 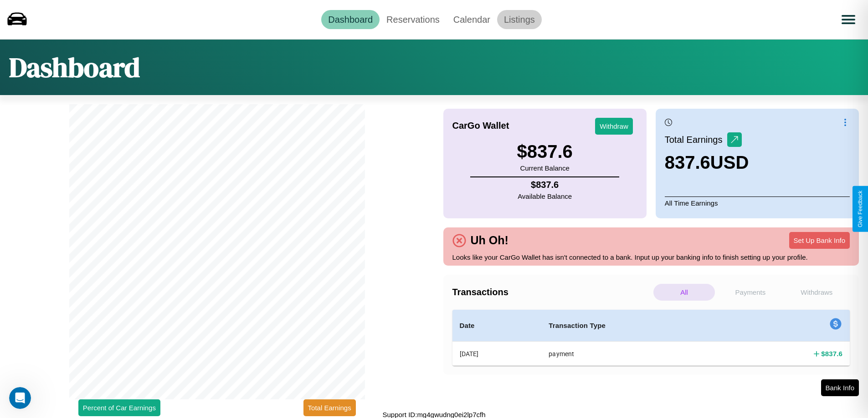 What do you see at coordinates (544, 151) in the screenshot?
I see `h3: $ 837.6` at bounding box center [544, 151].